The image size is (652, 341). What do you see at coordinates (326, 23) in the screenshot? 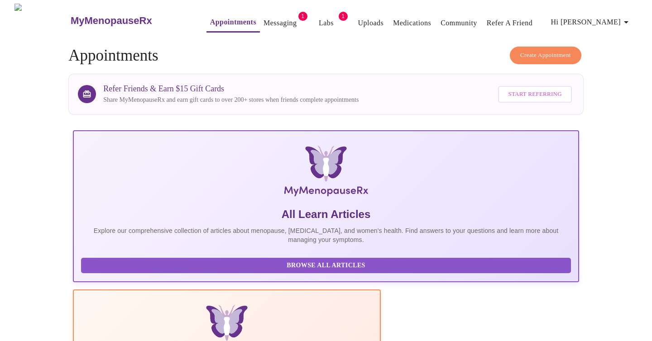
I see `button: Labs` at bounding box center [326, 23].